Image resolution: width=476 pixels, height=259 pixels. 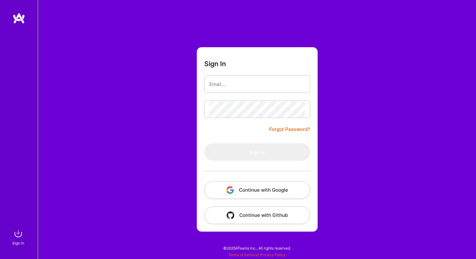 I want to click on img: sign in, so click(x=18, y=233).